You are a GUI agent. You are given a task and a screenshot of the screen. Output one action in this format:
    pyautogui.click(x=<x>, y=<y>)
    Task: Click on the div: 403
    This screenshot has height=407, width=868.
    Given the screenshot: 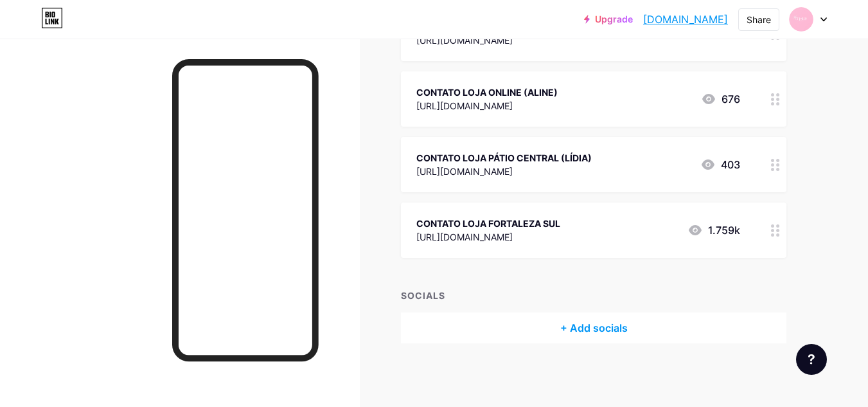 What is the action you would take?
    pyautogui.click(x=720, y=165)
    